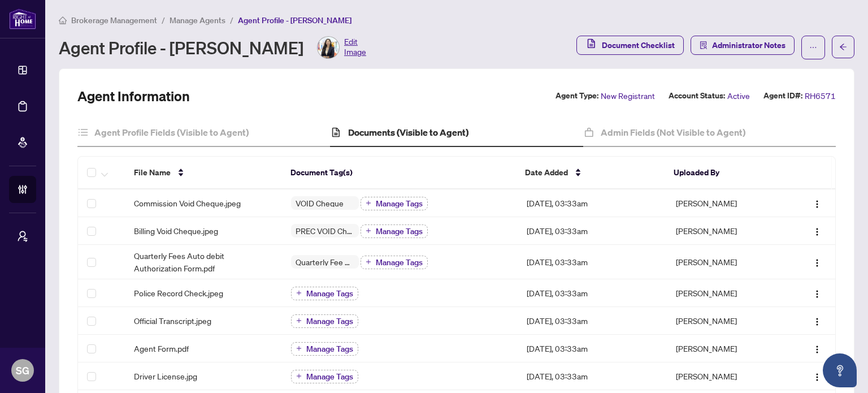 Image resolution: width=868 pixels, height=393 pixels. I want to click on span: Driver License.jpg, so click(166, 376).